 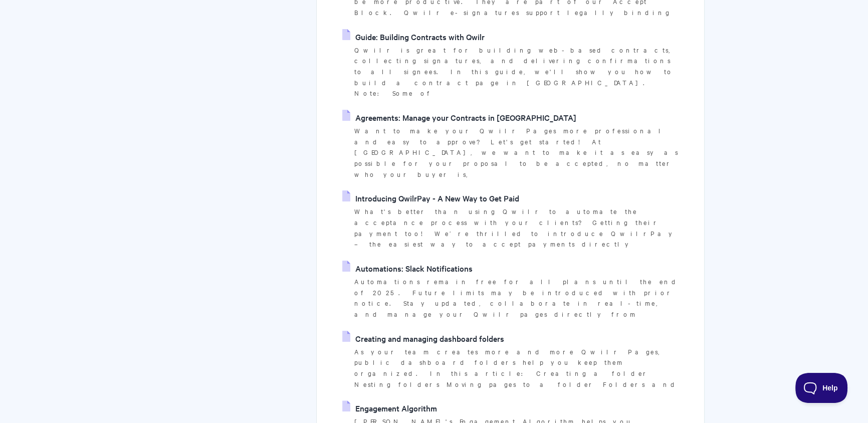 I want to click on a: Automations: Slack Notifications, so click(x=407, y=268).